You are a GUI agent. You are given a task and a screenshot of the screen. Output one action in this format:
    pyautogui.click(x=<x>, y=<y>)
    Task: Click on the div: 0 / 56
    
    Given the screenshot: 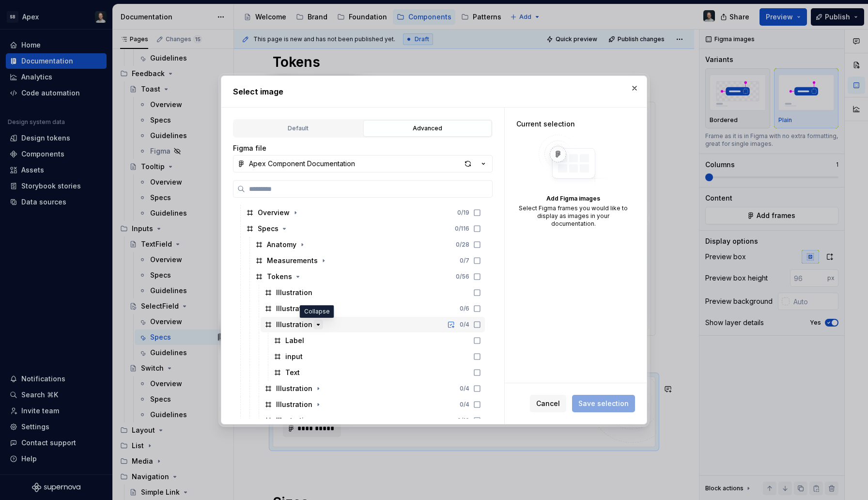 What is the action you would take?
    pyautogui.click(x=462, y=276)
    